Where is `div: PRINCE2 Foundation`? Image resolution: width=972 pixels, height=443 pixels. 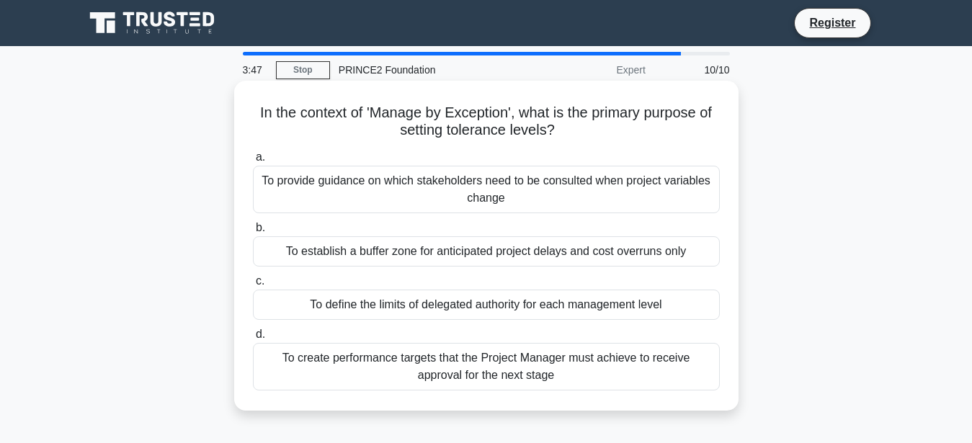
div: PRINCE2 Foundation is located at coordinates (429, 70).